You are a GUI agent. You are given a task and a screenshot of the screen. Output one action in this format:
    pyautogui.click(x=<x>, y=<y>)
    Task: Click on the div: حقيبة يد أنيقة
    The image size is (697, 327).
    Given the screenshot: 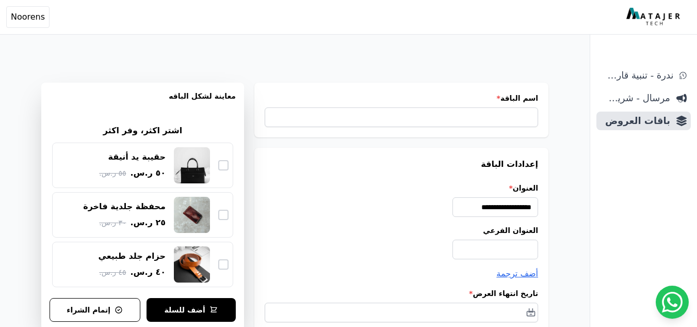 What is the action you would take?
    pyautogui.click(x=137, y=157)
    